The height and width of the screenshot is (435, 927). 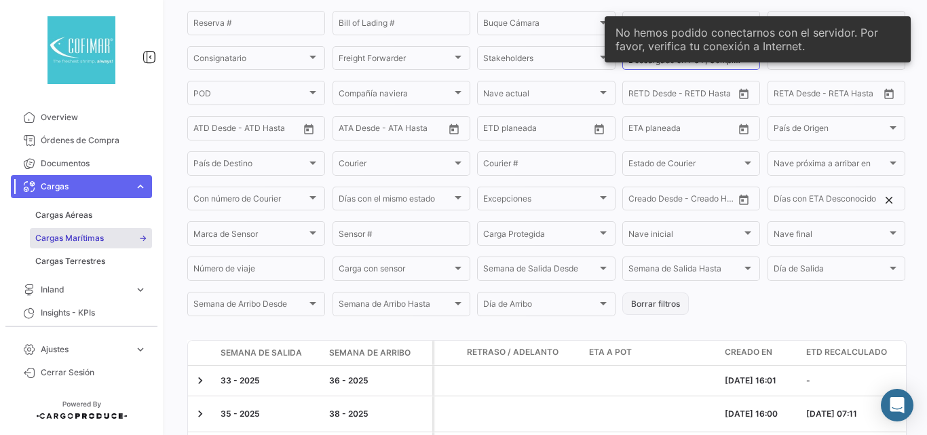 I want to click on span: No hemos podido conectarnos con el servidor. Por favor, verifica tu conexión a Internet., so click(x=757, y=39).